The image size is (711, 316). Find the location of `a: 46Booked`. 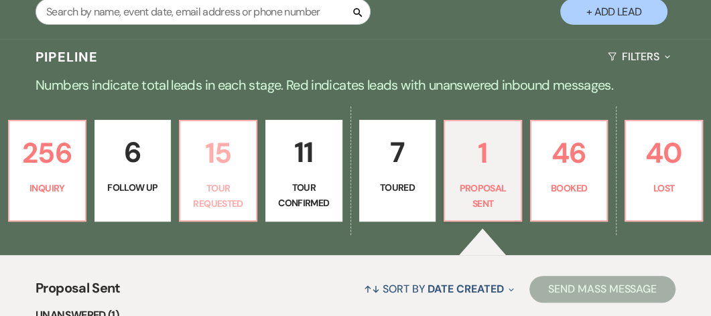

a: 46Booked is located at coordinates (569, 171).